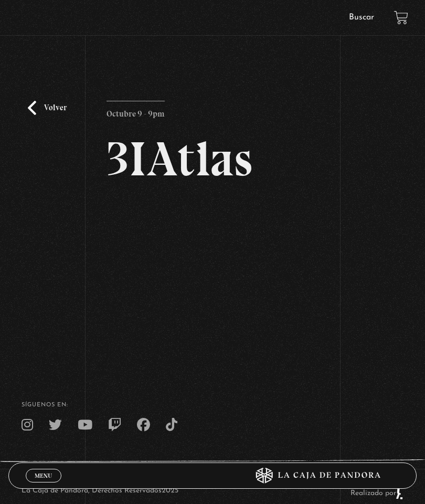 This screenshot has width=425, height=504. Describe the element at coordinates (43, 485) in the screenshot. I see `span: Cerrar` at that location.